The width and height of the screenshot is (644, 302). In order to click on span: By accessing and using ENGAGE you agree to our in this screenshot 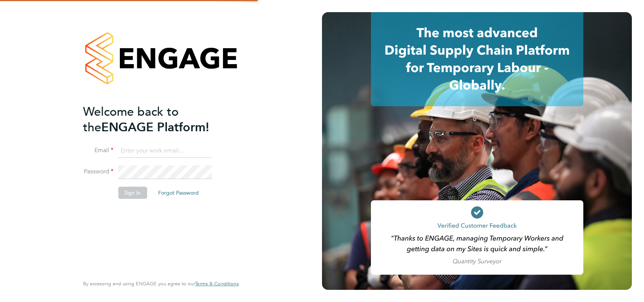, I will do `click(161, 284)`.